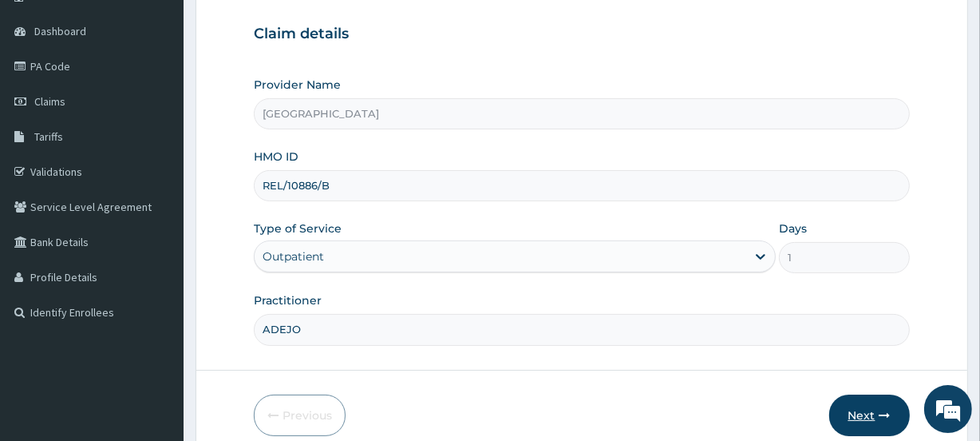  I want to click on div: Minimize live chat window, so click(281, 27).